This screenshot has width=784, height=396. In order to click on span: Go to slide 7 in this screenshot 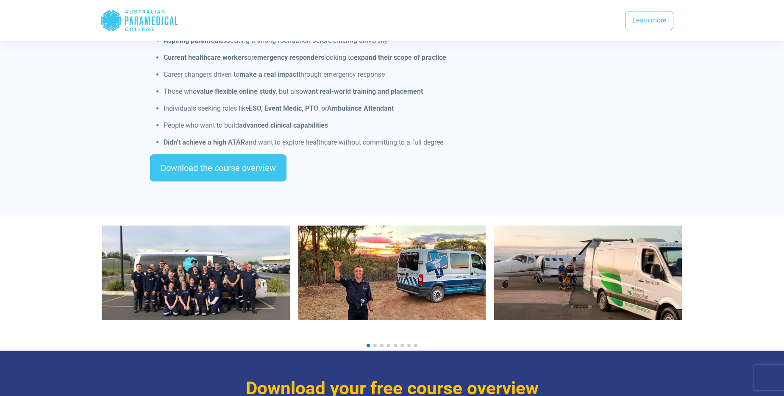, I will do `click(409, 345)`.